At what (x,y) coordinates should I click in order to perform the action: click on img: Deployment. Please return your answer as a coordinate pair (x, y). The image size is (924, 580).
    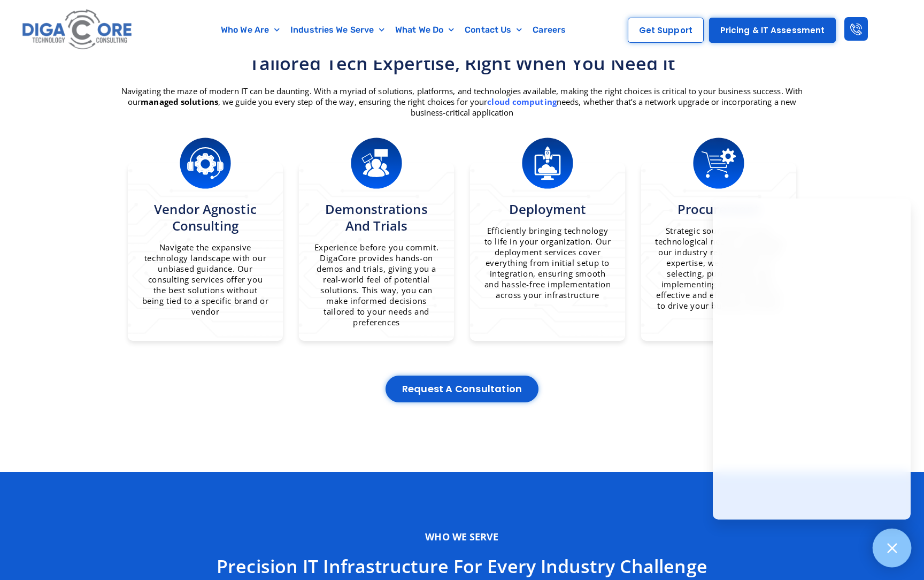
    Looking at the image, I should click on (547, 163).